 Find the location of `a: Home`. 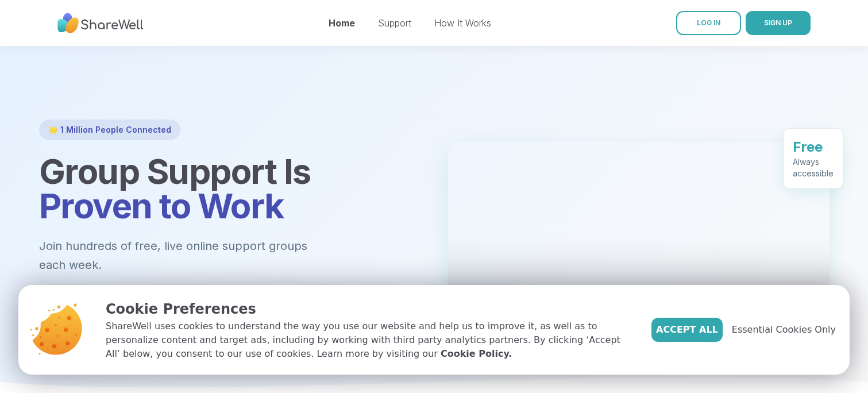

a: Home is located at coordinates (342, 23).